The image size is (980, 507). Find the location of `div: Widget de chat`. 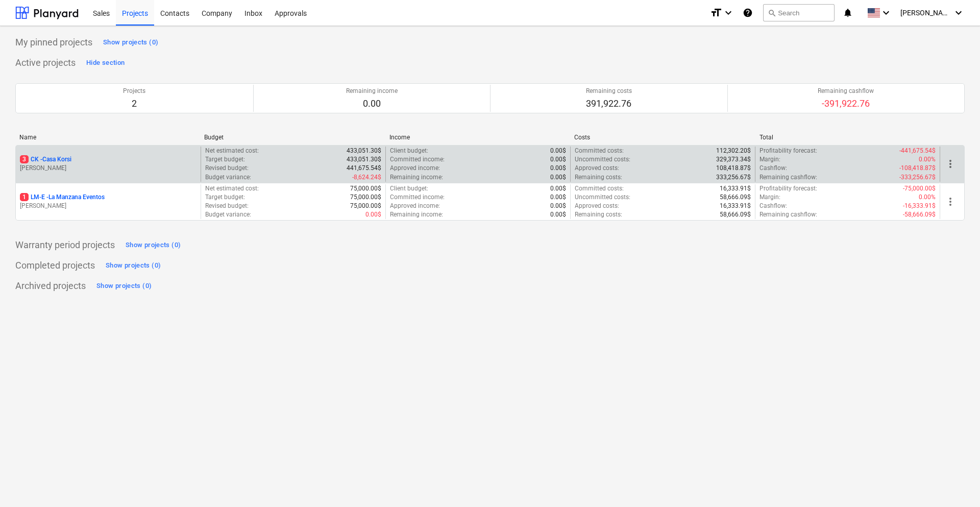

div: Widget de chat is located at coordinates (955, 482).